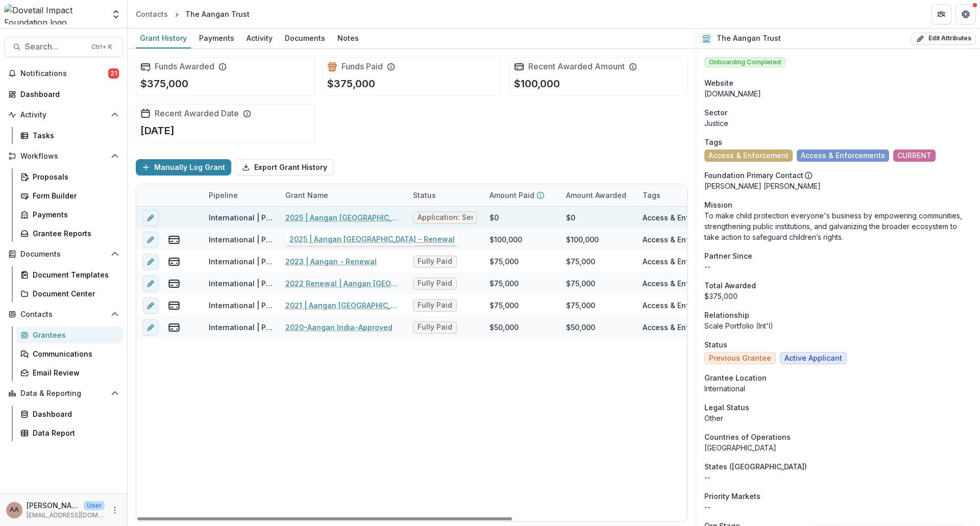 The height and width of the screenshot is (526, 980). Describe the element at coordinates (966, 14) in the screenshot. I see `button: Get Help` at that location.